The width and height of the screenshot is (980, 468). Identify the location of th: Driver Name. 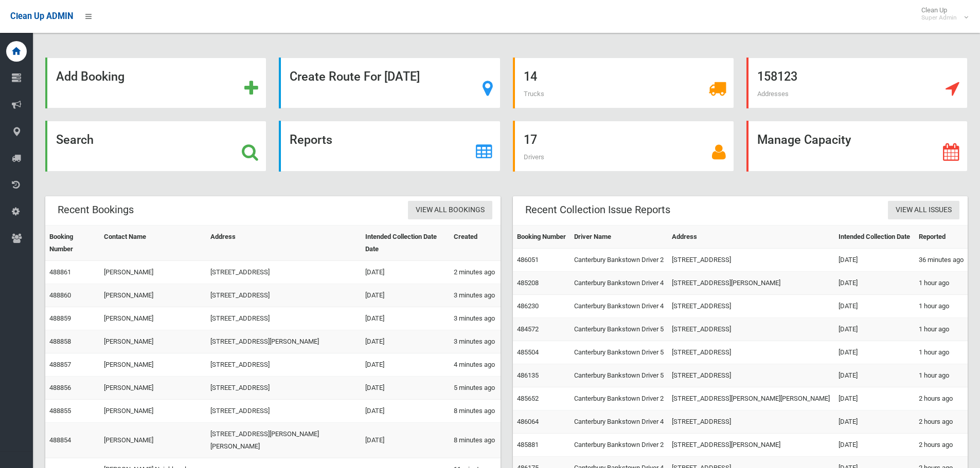
(619, 237).